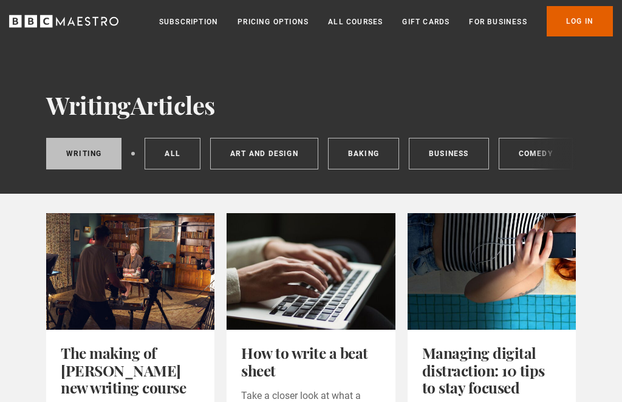 The height and width of the screenshot is (402, 622). What do you see at coordinates (483, 370) in the screenshot?
I see `a: Managing digital distraction: 10 tips to stay focused` at bounding box center [483, 370].